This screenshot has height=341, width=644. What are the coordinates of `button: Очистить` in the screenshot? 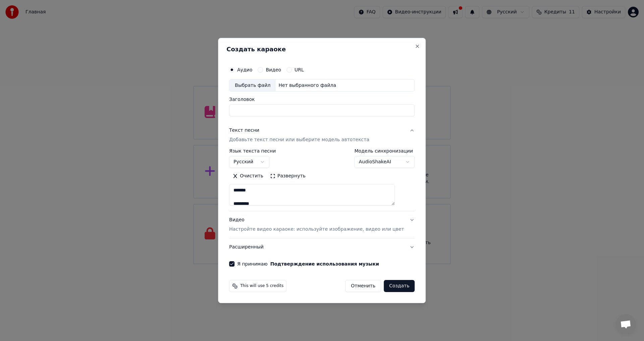 It's located at (248, 177).